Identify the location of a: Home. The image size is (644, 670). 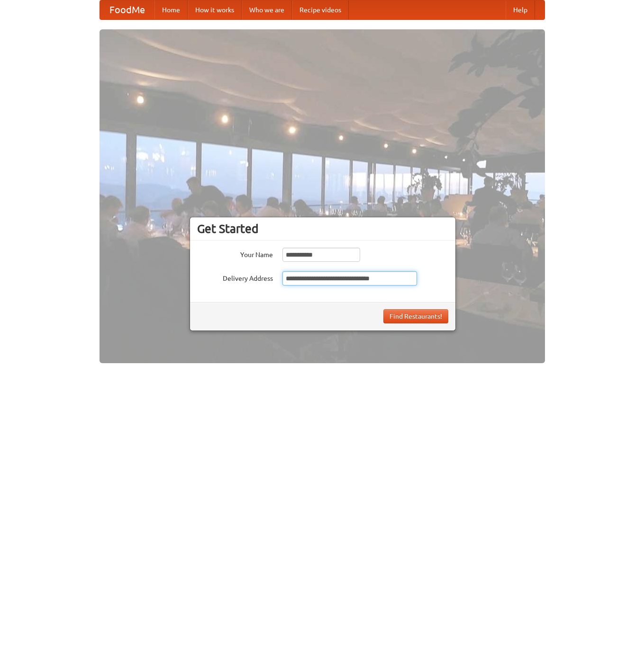
(171, 10).